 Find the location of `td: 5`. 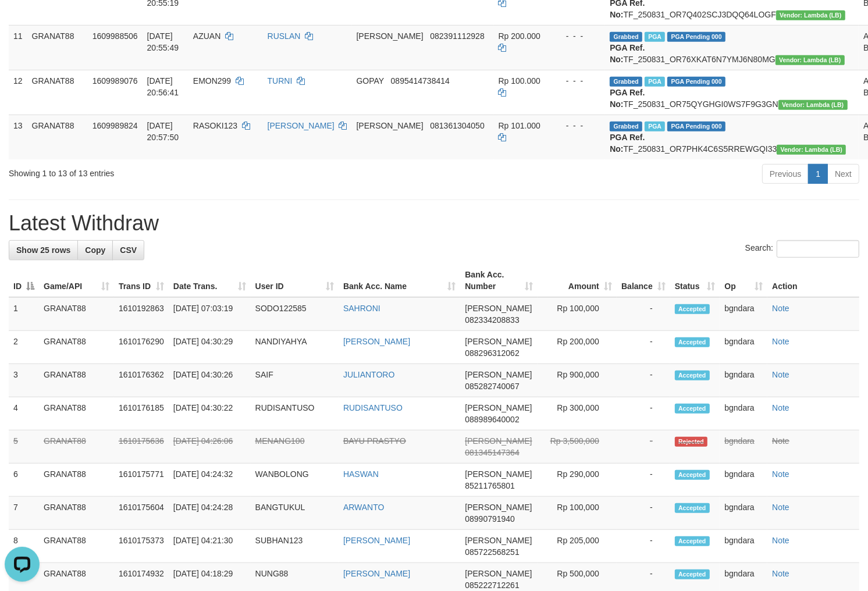

td: 5 is located at coordinates (24, 447).